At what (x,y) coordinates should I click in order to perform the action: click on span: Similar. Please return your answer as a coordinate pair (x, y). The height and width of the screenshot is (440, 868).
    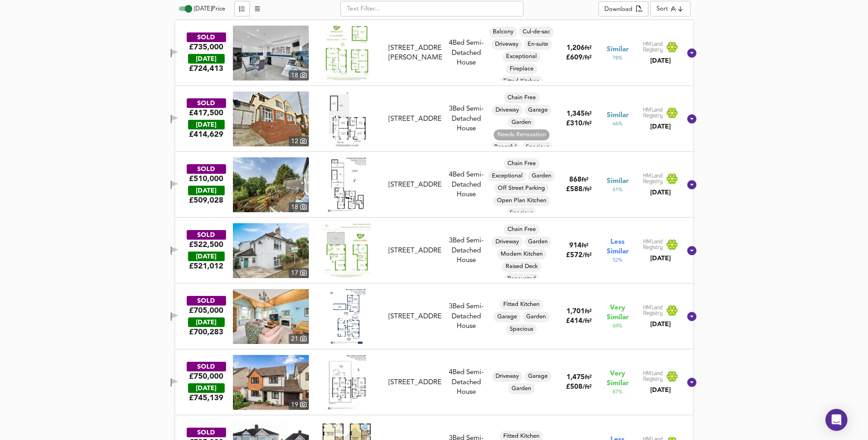
    Looking at the image, I should click on (618, 115).